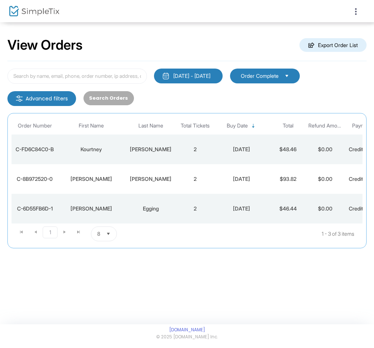 The image size is (374, 348). What do you see at coordinates (362, 126) in the screenshot?
I see `span: Payment` at bounding box center [362, 126].